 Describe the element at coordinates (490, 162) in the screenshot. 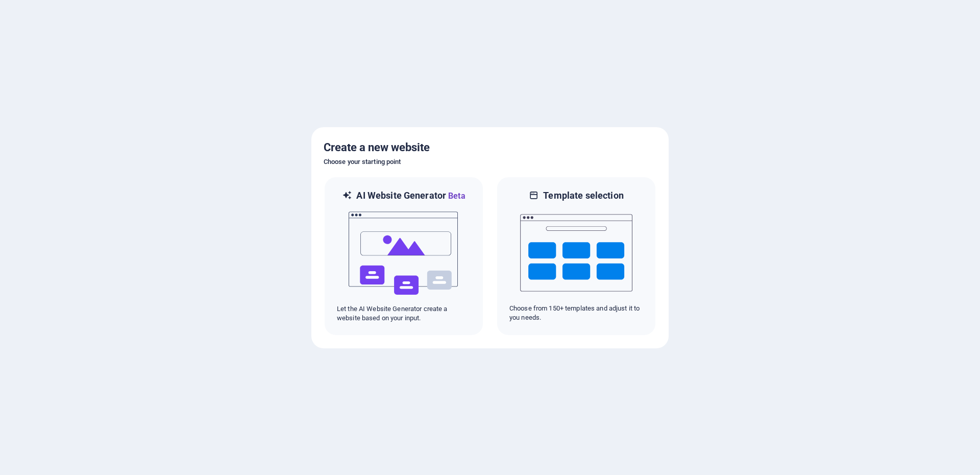

I see `h6: Choose your starting point` at that location.